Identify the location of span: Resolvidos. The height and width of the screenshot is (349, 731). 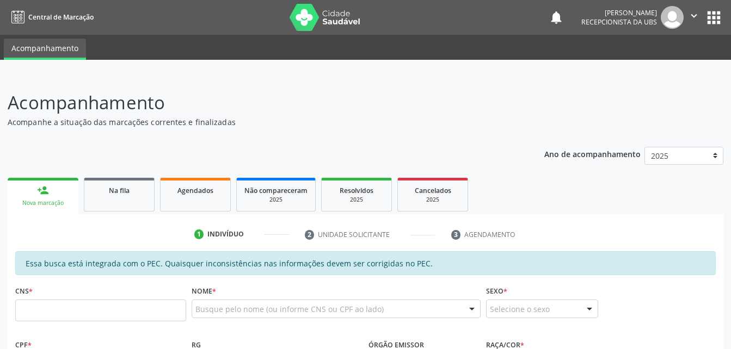
(357, 191).